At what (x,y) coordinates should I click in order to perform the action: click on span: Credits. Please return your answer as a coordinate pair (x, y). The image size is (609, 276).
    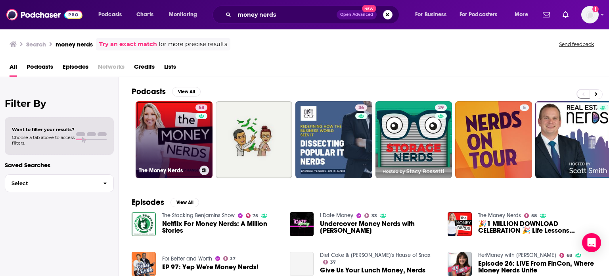
    Looking at the image, I should click on (144, 68).